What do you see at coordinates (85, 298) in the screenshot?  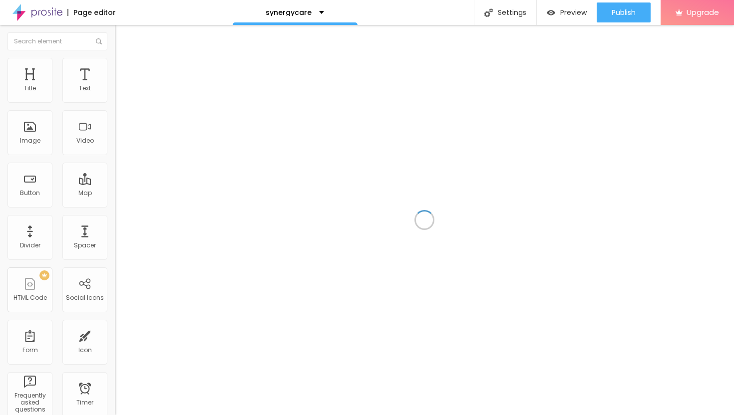 I see `div: Social Icons` at bounding box center [85, 298].